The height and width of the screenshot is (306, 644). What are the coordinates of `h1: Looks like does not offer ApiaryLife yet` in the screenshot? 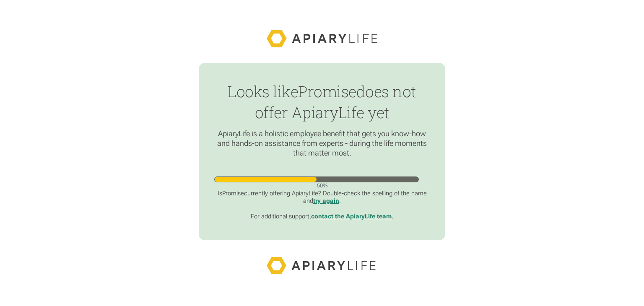 It's located at (322, 102).